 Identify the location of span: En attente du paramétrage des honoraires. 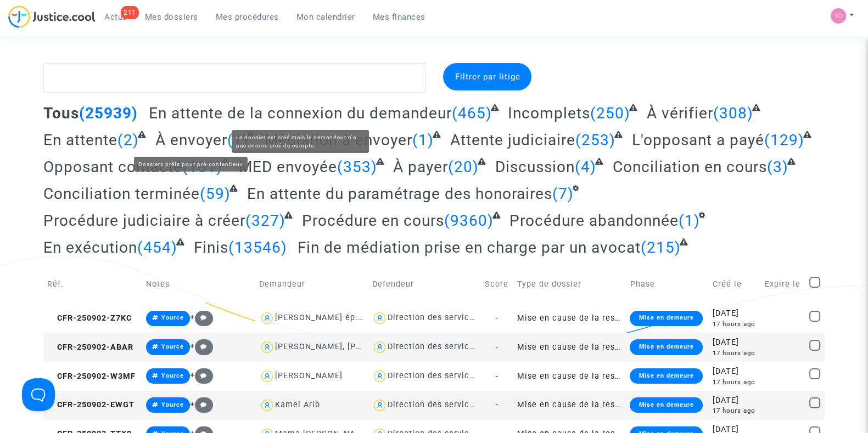
(400, 194).